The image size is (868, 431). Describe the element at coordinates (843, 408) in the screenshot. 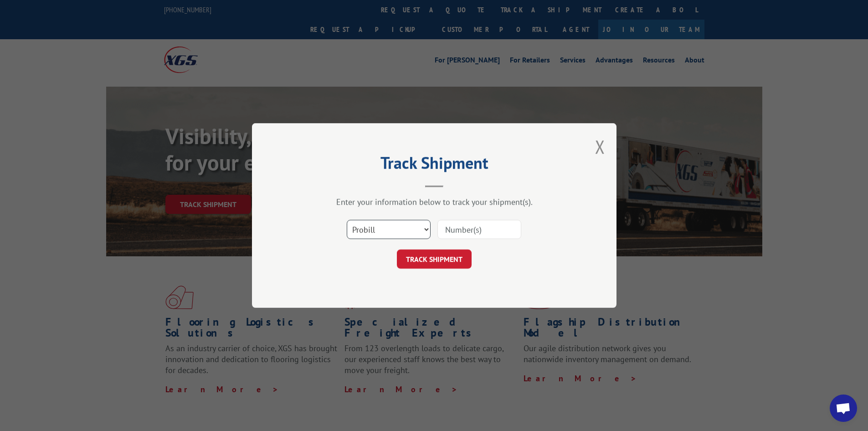

I see `div: Open chat` at that location.